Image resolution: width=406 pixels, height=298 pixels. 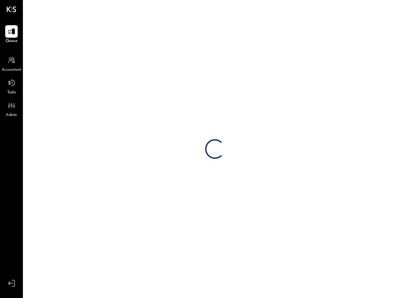 I want to click on a: Queue, so click(x=11, y=35).